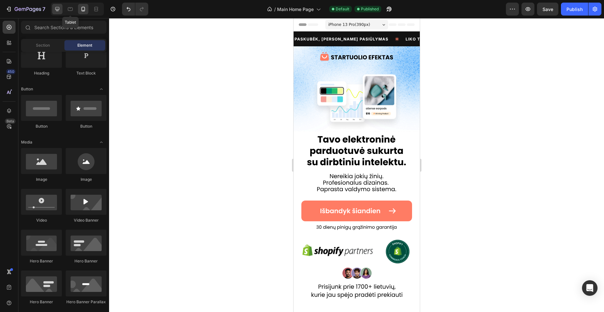  I want to click on span: Default, so click(343, 9).